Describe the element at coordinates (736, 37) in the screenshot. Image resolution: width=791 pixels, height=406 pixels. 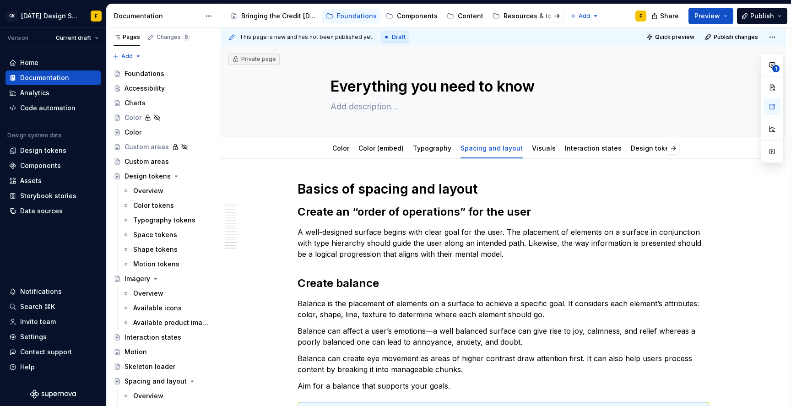
I see `span: Publish changes` at that location.